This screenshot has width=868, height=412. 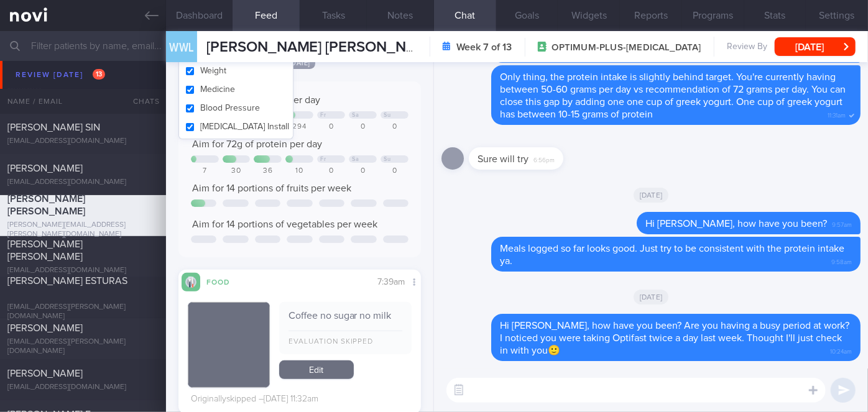 I want to click on div: 36, so click(x=267, y=171).